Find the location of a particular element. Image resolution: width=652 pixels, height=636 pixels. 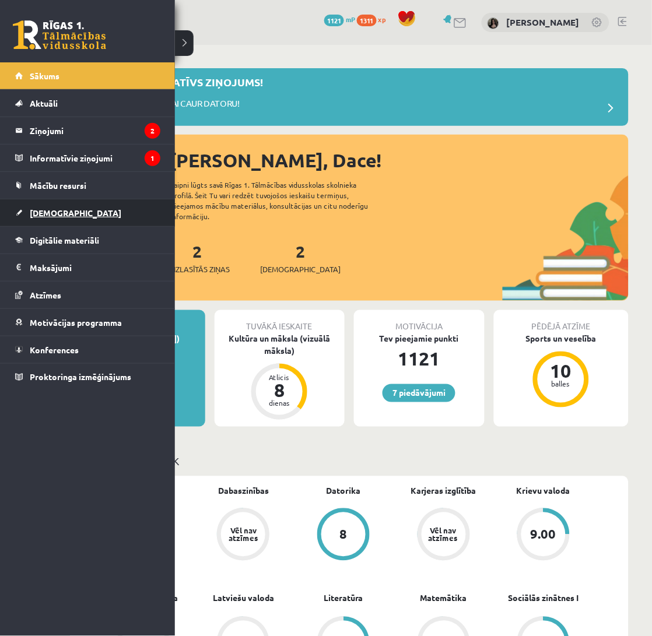

span: Atzīmes is located at coordinates (45, 295).